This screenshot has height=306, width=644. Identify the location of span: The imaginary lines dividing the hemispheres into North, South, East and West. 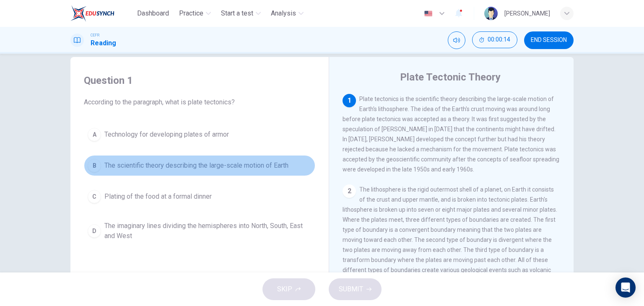
(208, 231).